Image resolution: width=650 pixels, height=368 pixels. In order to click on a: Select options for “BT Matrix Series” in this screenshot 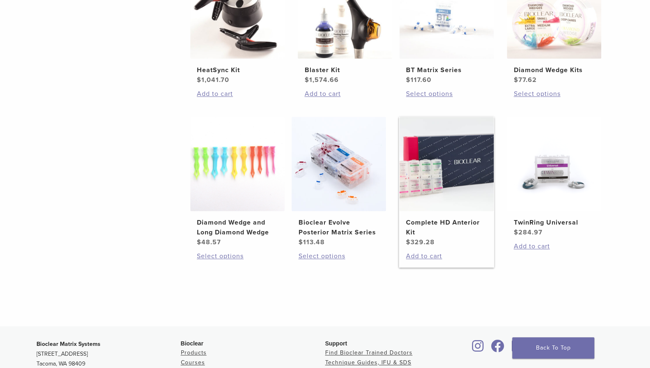, I will do `click(446, 94)`.